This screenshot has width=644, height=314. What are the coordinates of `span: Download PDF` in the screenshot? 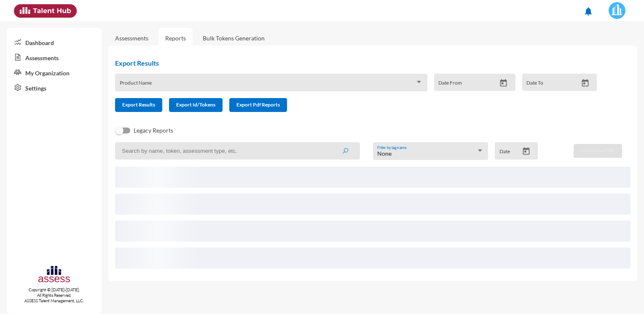 It's located at (598, 150).